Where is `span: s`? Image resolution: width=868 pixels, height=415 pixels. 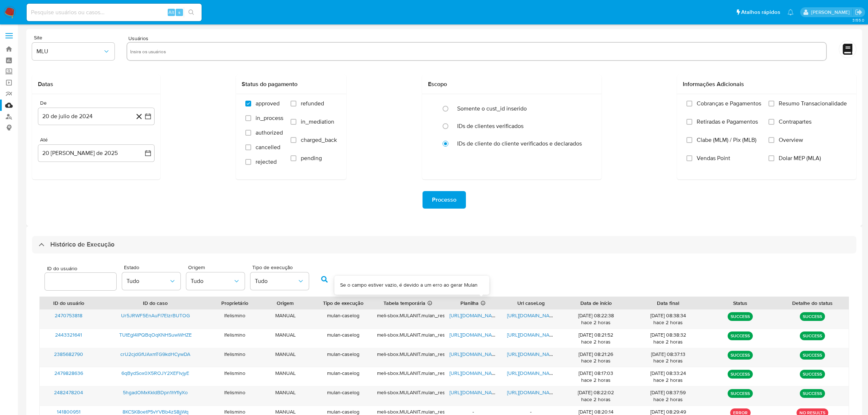 span: s is located at coordinates (180, 12).